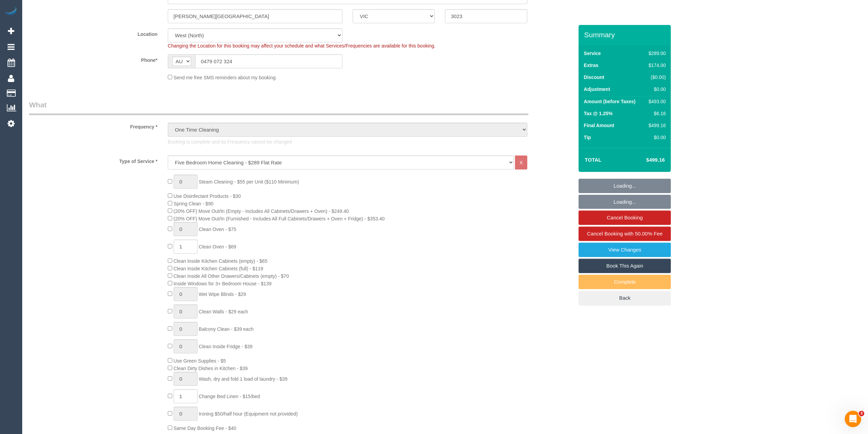  I want to click on span: Clean Inside Kitchen Cabinets (full) - $119, so click(218, 268).